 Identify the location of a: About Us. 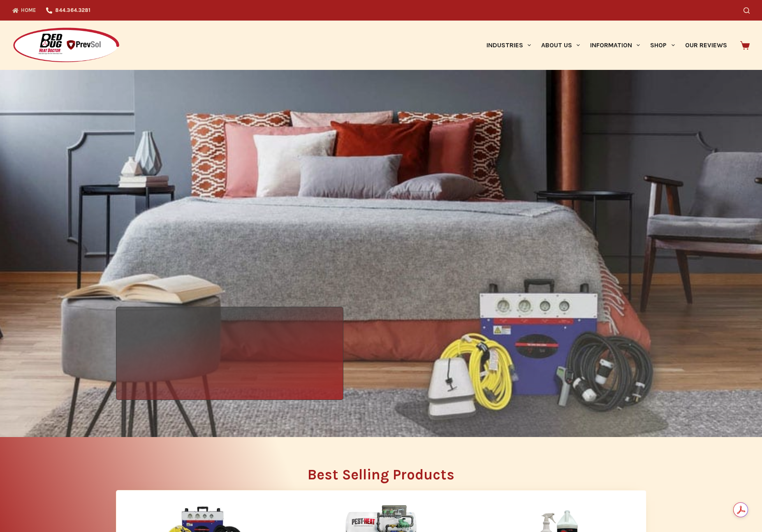
(560, 45).